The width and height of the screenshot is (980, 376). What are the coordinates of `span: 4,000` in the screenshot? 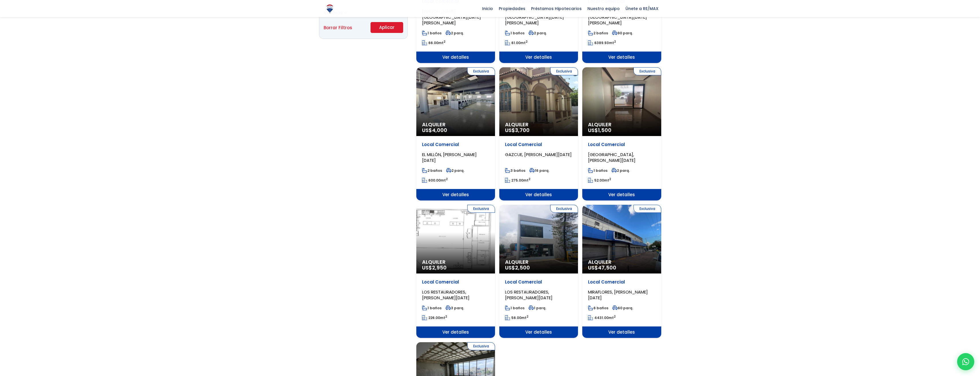 It's located at (440, 130).